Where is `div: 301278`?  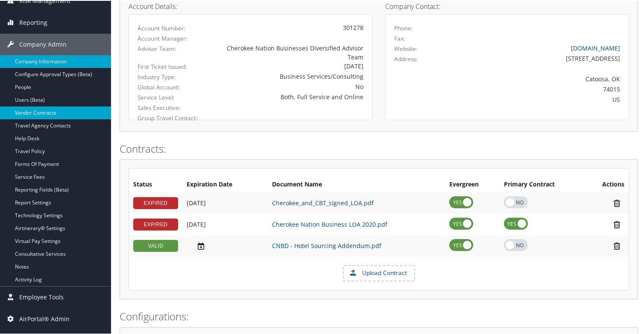 div: 301278 is located at coordinates (290, 26).